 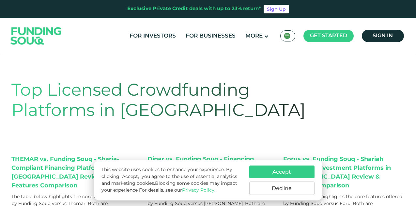 What do you see at coordinates (382, 36) in the screenshot?
I see `span: Sign in` at bounding box center [382, 36].